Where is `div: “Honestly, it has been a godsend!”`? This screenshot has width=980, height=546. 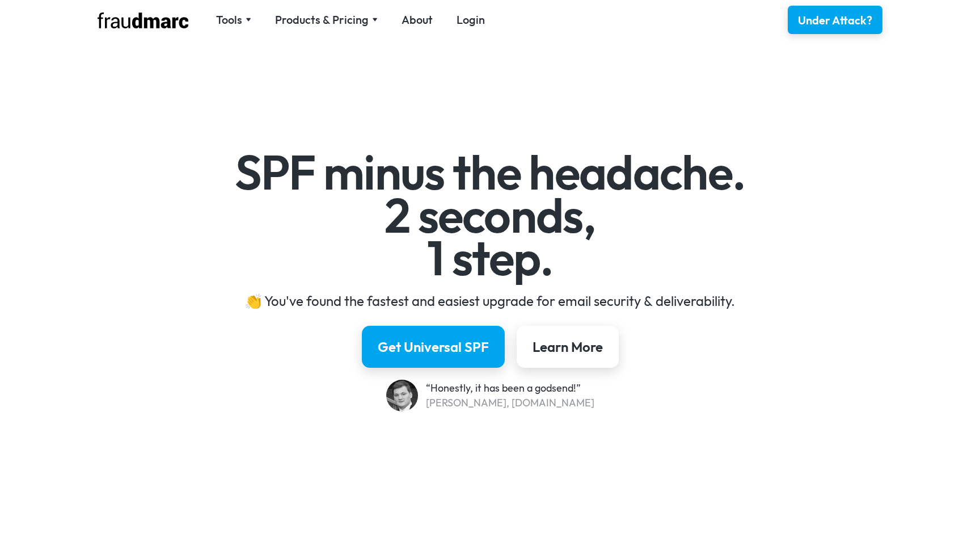 div: “Honestly, it has been a godsend!” is located at coordinates (510, 388).